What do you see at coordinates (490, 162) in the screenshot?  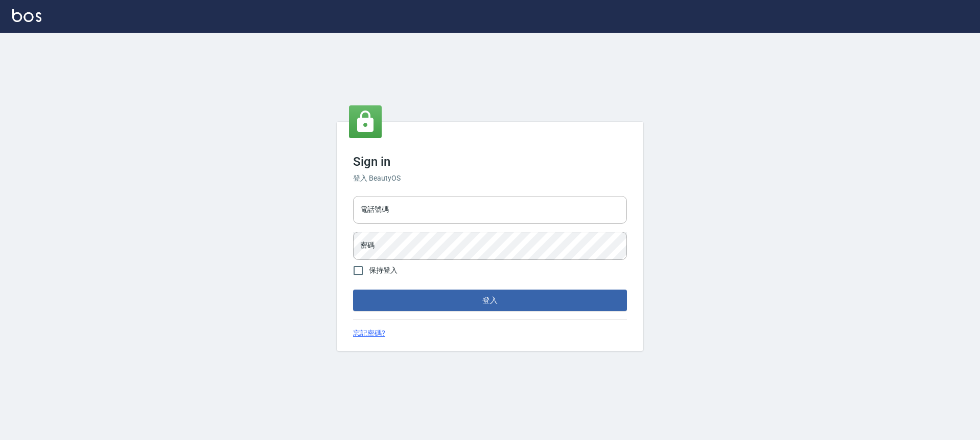 I see `h3: Sign in` at bounding box center [490, 162].